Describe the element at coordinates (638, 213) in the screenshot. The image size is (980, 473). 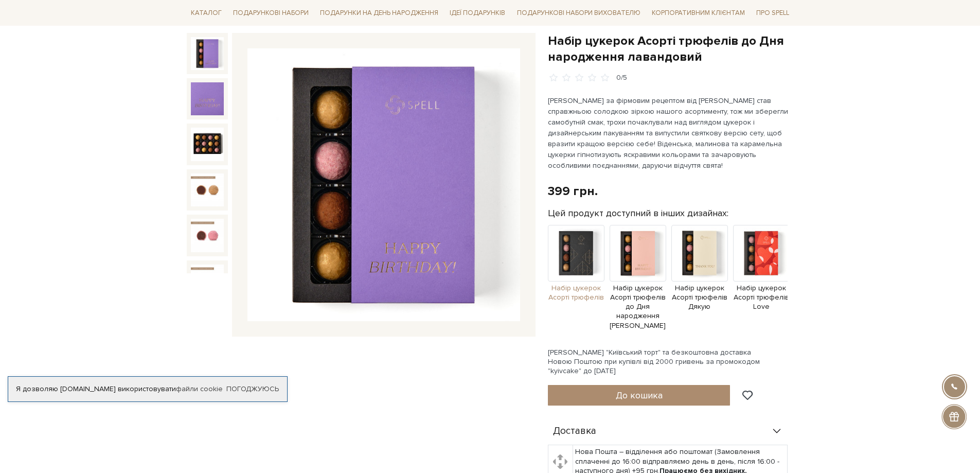
I see `label: Цей продукт доступний в інших дизайнах:` at that location.